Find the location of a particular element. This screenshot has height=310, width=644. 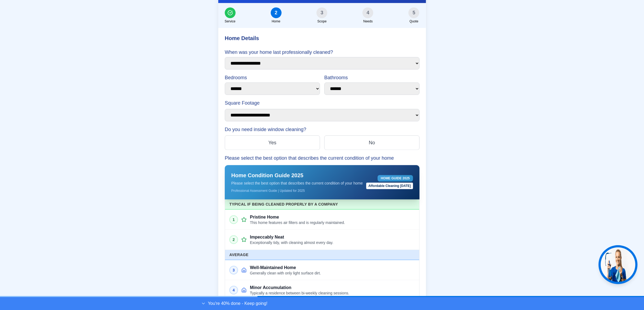

div: 3 is located at coordinates (322, 12).